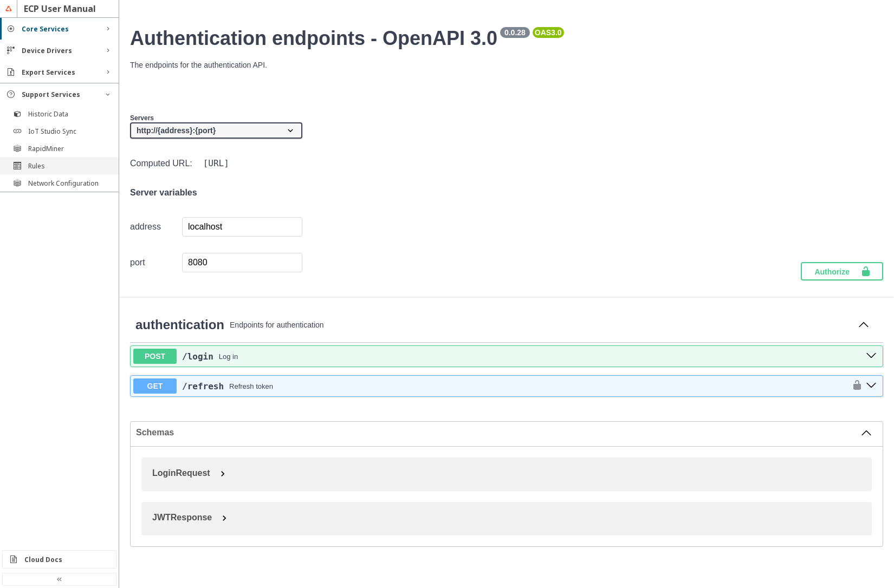 This screenshot has width=894, height=588. Describe the element at coordinates (504, 433) in the screenshot. I see `button: Schemas` at that location.